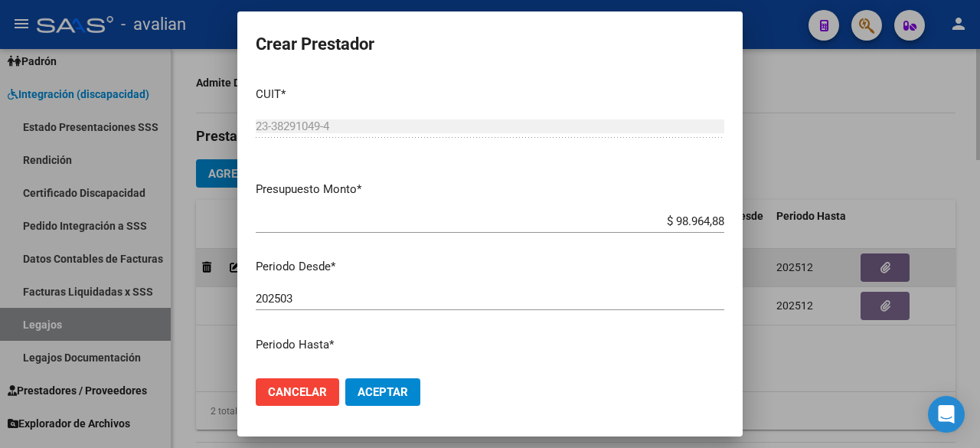 The image size is (980, 448). What do you see at coordinates (490, 267) in the screenshot?
I see `p: Periodo Desde` at bounding box center [490, 267].